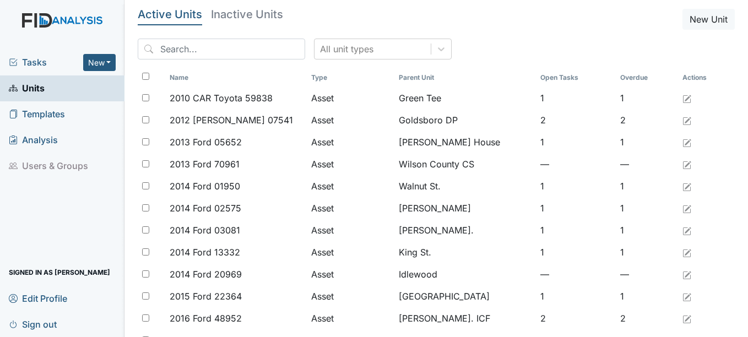 This screenshot has height=337, width=748. Describe the element at coordinates (221, 49) in the screenshot. I see `input: Search...` at that location.